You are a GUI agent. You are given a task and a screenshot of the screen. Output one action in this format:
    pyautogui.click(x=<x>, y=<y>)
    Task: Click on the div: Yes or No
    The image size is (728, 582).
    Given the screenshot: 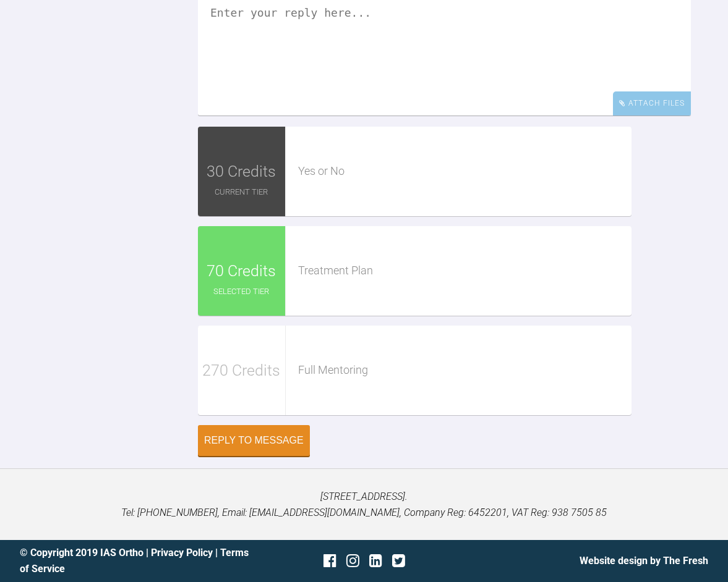 What is the action you would take?
    pyautogui.click(x=464, y=171)
    